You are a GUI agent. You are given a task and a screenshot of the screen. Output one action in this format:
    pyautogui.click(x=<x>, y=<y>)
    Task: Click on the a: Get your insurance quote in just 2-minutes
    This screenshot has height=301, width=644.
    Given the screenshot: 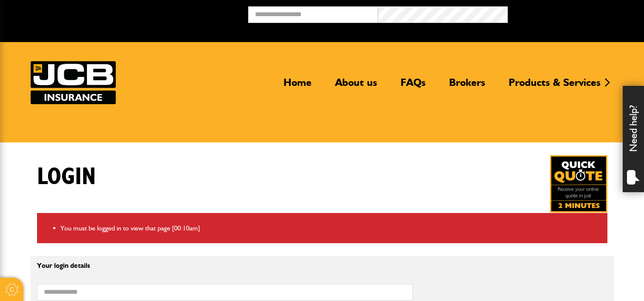 What is the action you would take?
    pyautogui.click(x=578, y=184)
    